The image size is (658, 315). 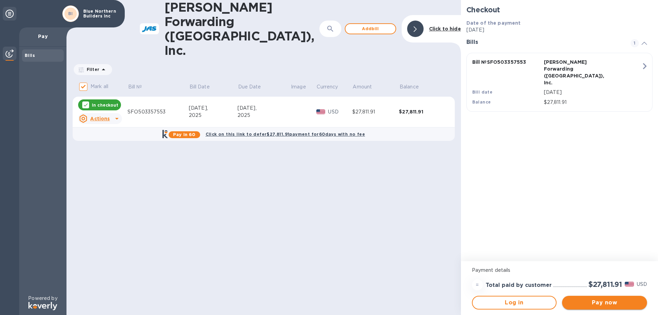 What do you see at coordinates (370, 29) in the screenshot?
I see `span: Add bill` at bounding box center [370, 29].